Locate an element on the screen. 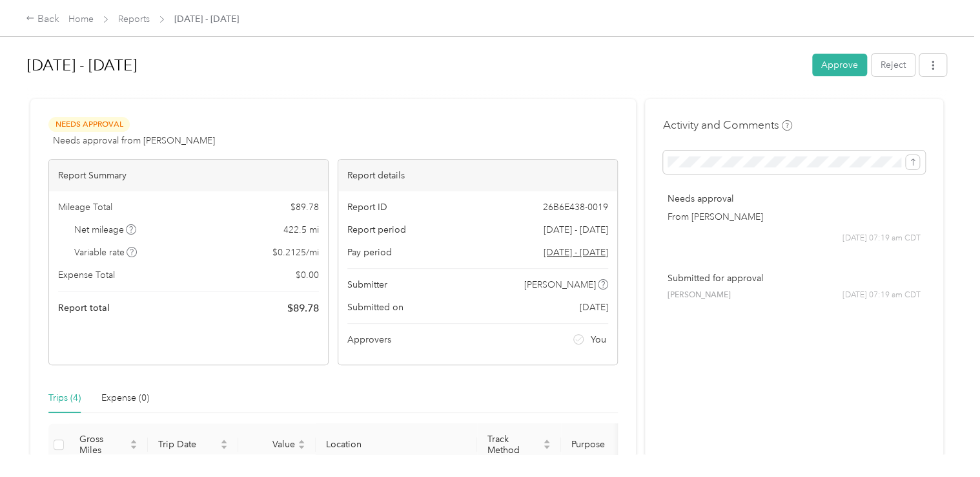 The height and width of the screenshot is (477, 980). div: Report Summary is located at coordinates (188, 175).